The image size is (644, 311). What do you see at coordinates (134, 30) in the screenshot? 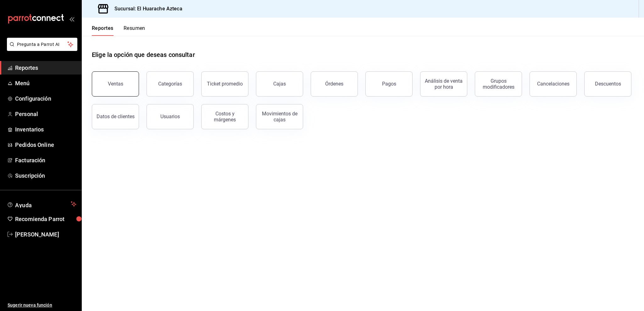
I see `button: Resumen` at bounding box center [134, 30].